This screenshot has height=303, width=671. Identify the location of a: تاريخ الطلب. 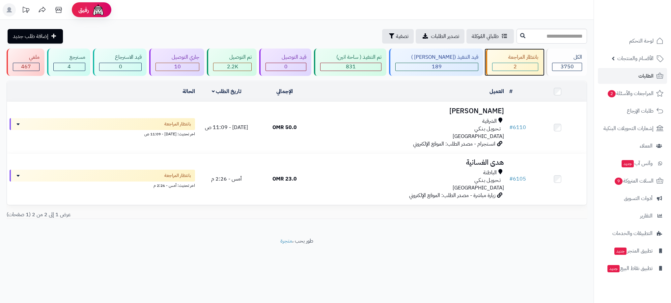
(227, 91).